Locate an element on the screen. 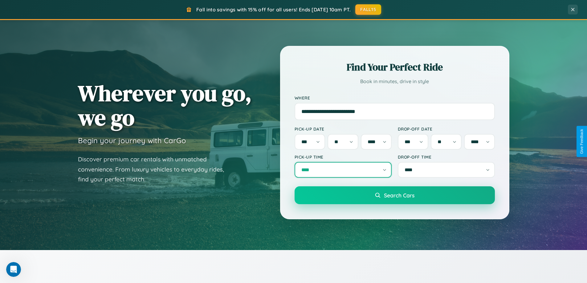 The width and height of the screenshot is (587, 283). label: Drop-off Date is located at coordinates (446, 129).